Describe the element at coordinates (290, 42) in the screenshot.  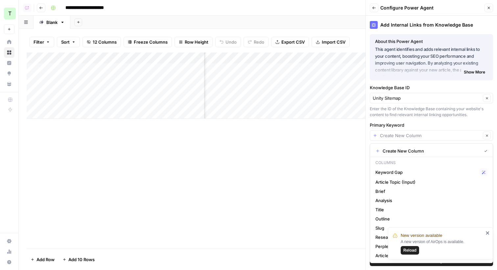
I see `button: Export CSV` at that location.